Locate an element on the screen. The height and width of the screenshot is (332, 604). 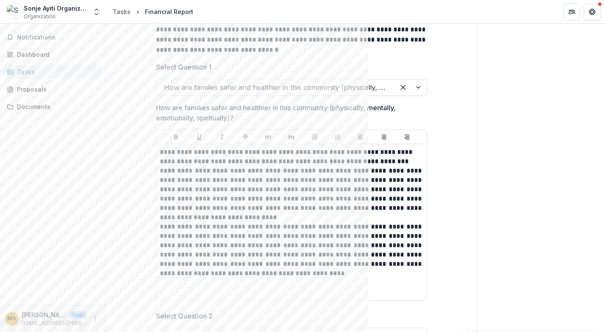
div: Financial Report is located at coordinates (169, 11).